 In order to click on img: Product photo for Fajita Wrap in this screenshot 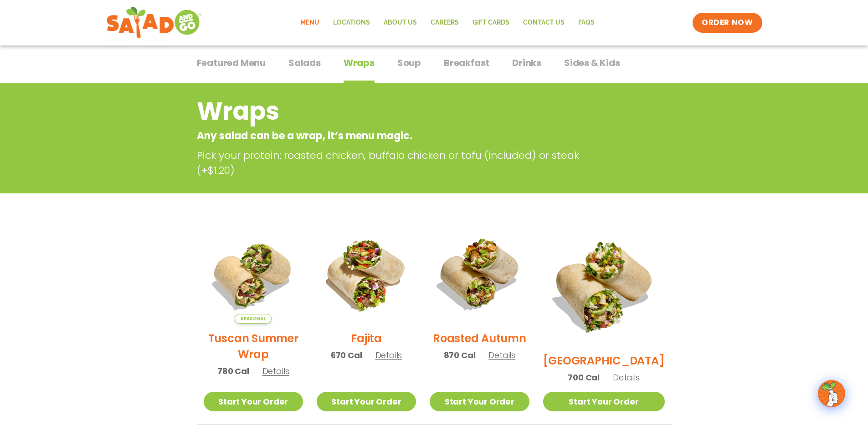, I will do `click(366, 274)`.